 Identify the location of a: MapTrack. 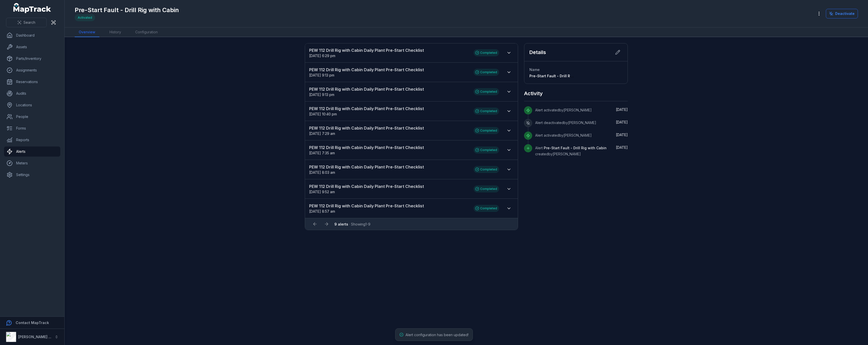
(33, 8).